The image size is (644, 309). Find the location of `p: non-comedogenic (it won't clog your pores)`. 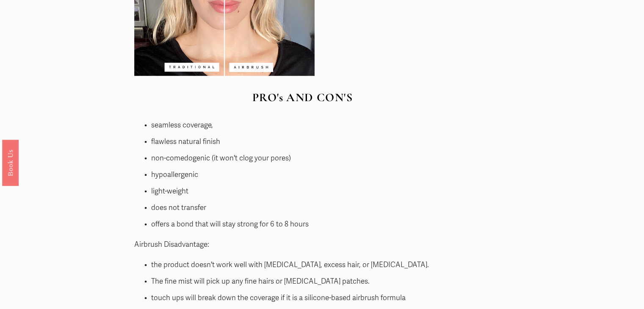

p: non-comedogenic (it won't clog your pores) is located at coordinates (311, 158).